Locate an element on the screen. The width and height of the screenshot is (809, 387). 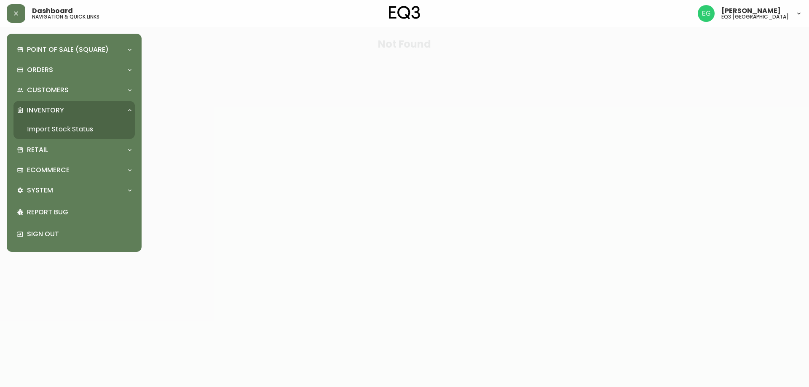
div: Customers is located at coordinates (74, 90).